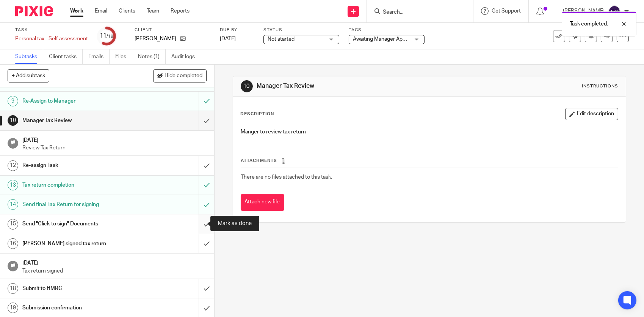  Describe the element at coordinates (79, 288) in the screenshot. I see `h1: Submit to HMRC` at that location.